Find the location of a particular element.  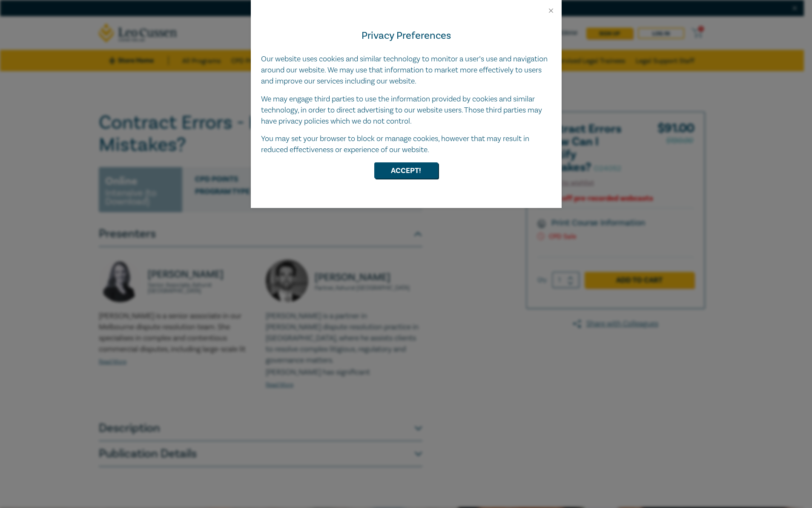

h4: Privacy Preferences is located at coordinates (406, 36).